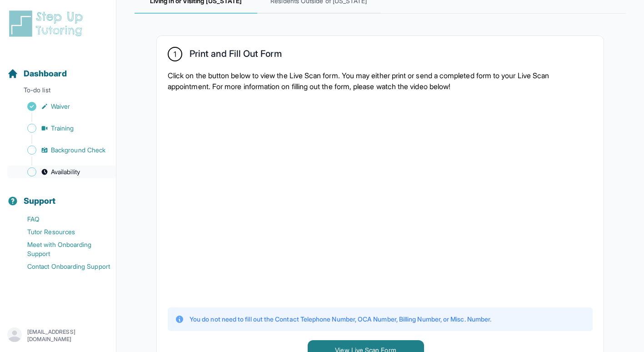 The height and width of the screenshot is (352, 644). Describe the element at coordinates (58, 195) in the screenshot. I see `button: Support` at that location.